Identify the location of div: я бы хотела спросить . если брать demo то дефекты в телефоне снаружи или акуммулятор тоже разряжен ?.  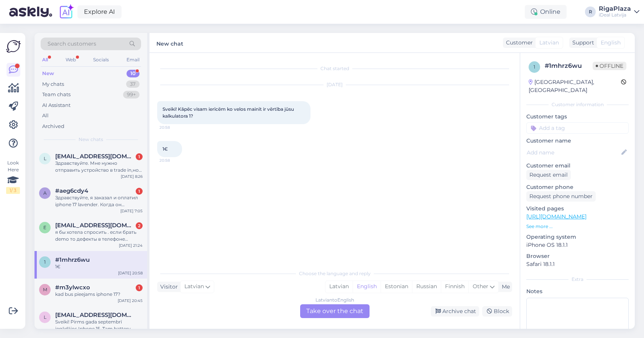
(99, 236).